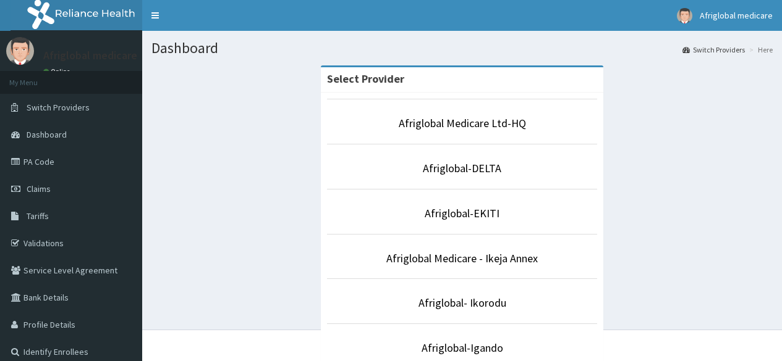 The width and height of the screenshot is (782, 361). What do you see at coordinates (462, 303) in the screenshot?
I see `a: Afriglobal- Ikorodu` at bounding box center [462, 303].